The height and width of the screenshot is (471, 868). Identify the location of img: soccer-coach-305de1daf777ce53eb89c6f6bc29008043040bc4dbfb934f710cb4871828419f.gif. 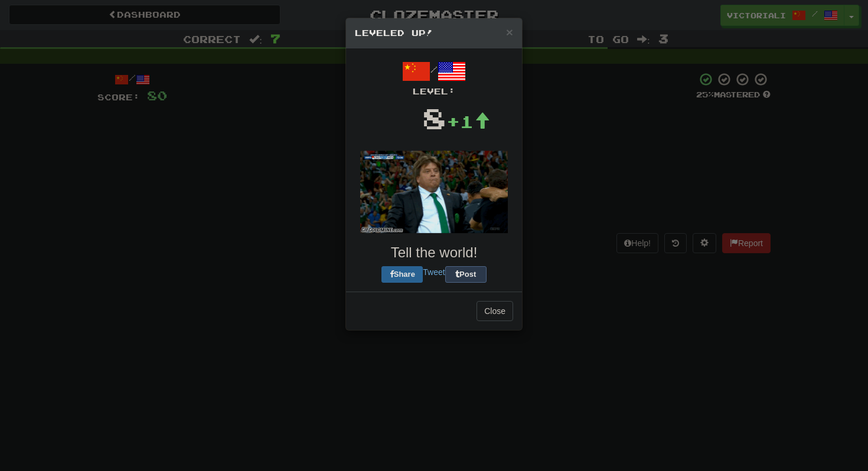
(434, 192).